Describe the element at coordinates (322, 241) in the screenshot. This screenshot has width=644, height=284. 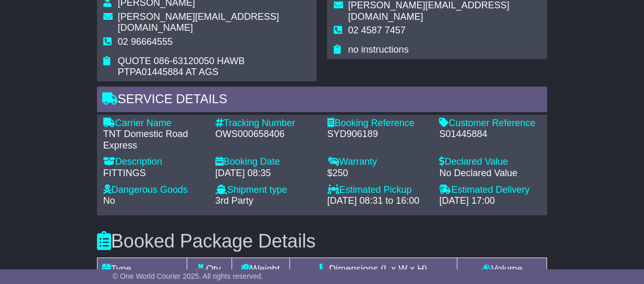
I see `h3: Booked Package Details` at that location.